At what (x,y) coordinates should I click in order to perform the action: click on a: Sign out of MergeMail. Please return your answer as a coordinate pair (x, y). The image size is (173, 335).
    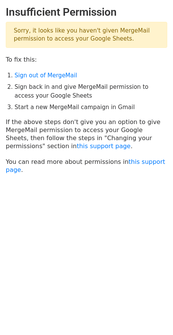
    Looking at the image, I should click on (46, 75).